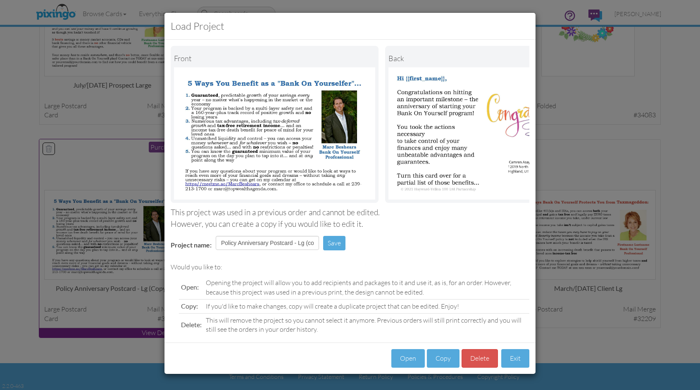  Describe the element at coordinates (190, 287) in the screenshot. I see `span: Open:` at that location.